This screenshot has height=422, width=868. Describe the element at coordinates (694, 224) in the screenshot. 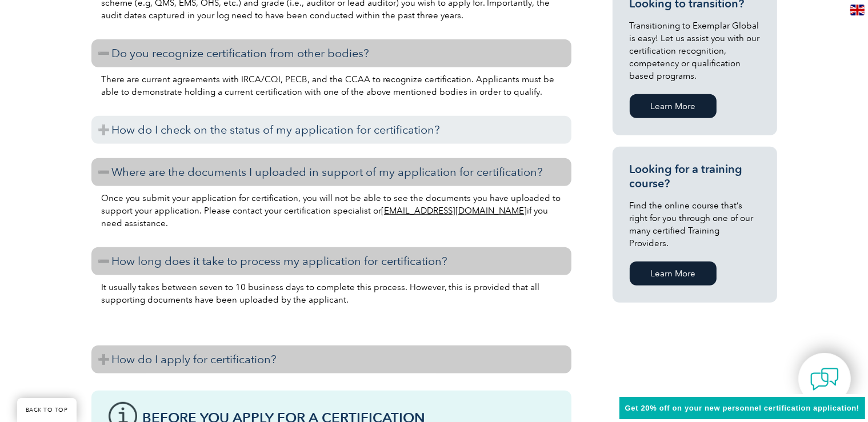

I see `p: Find the online course that’s right for you through one of our many certified Training Providers.` at that location.